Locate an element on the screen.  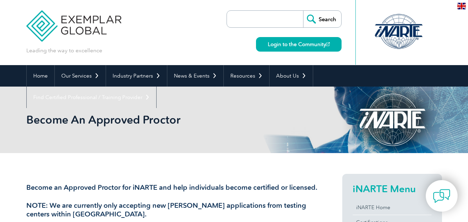
h3: Become an Approved Proctor for iNARTE and help individuals become certified or licensed. is located at coordinates (172, 187).